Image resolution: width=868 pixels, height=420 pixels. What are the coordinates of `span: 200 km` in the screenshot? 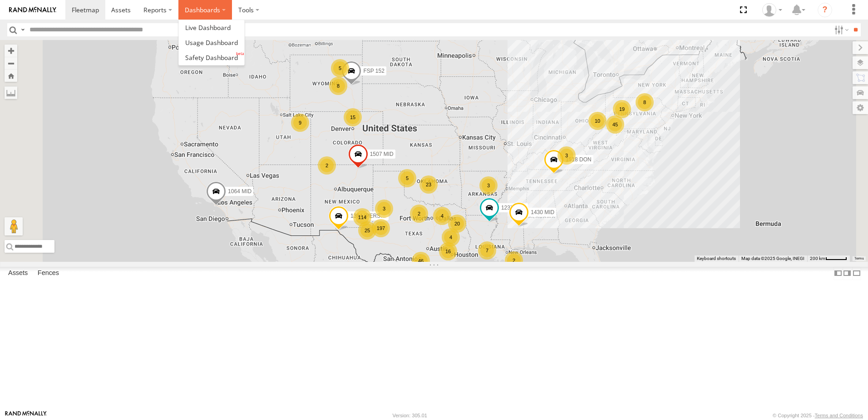 It's located at (817, 258).